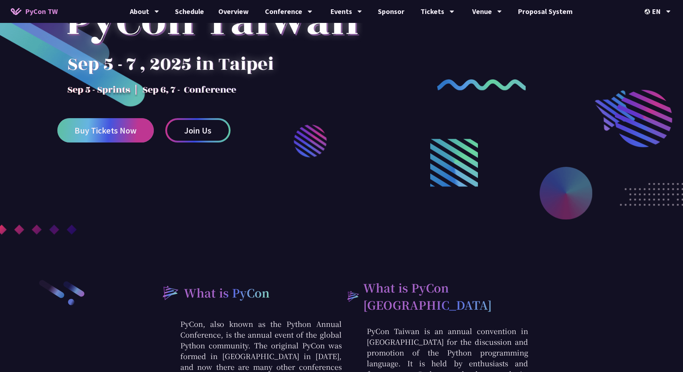 Image resolution: width=683 pixels, height=372 pixels. Describe the element at coordinates (105, 130) in the screenshot. I see `span: Buy Tickets Now` at that location.